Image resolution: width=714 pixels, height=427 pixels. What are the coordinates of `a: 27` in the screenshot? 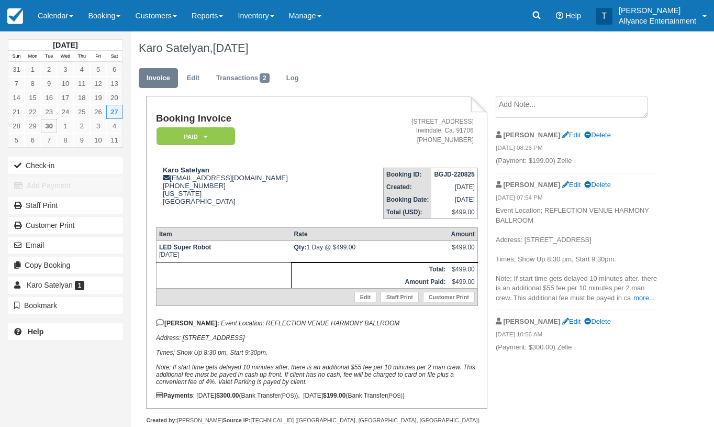 It's located at (114, 112).